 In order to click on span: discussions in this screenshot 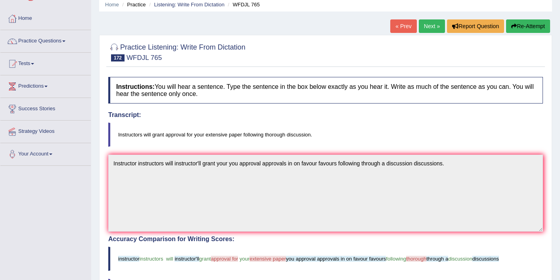, I will do `click(485, 258)`.